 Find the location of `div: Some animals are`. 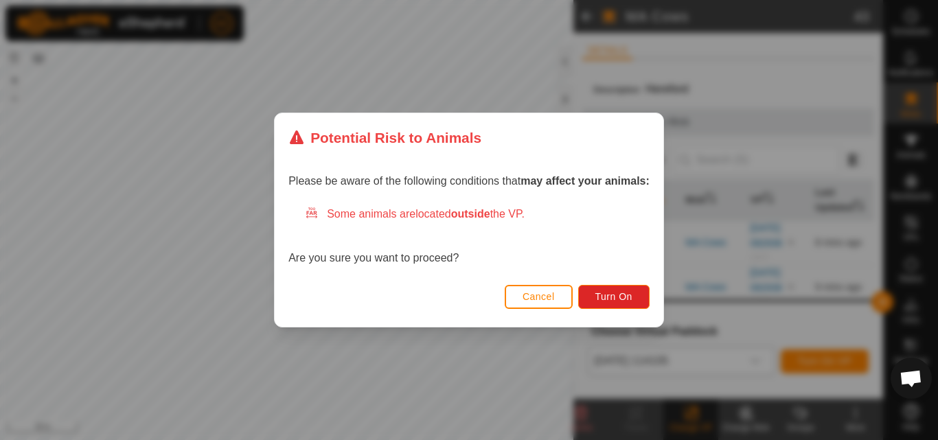

div: Some animals are is located at coordinates (477, 214).